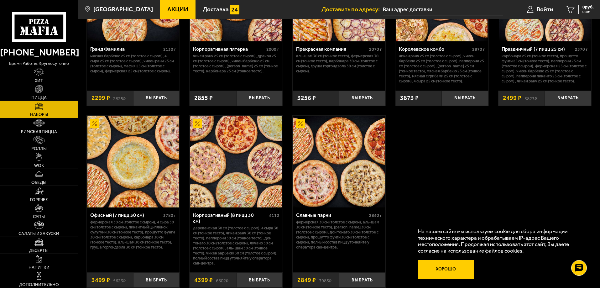 This screenshot has width=600, height=288. Describe the element at coordinates (446, 270) in the screenshot. I see `button: Хорошо` at that location.